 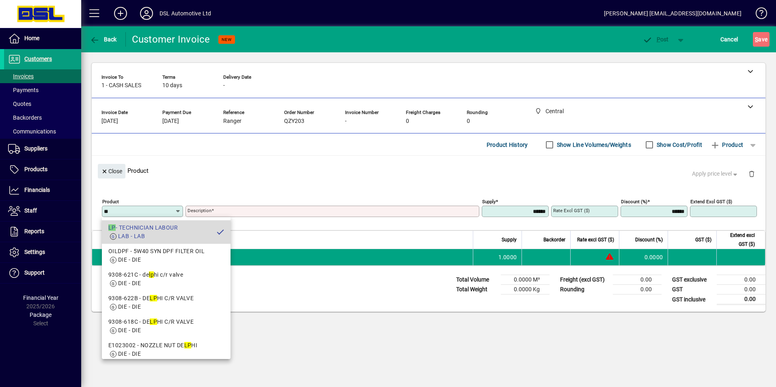 What do you see at coordinates (43, 39) in the screenshot?
I see `a: Home` at bounding box center [43, 39].